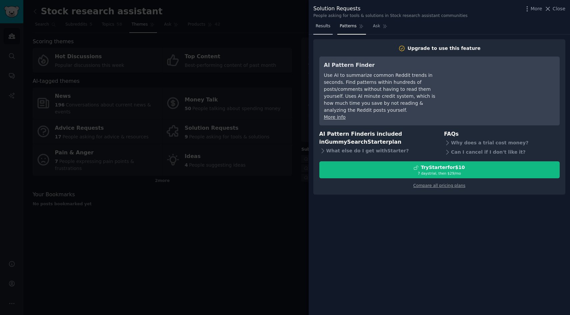 This screenshot has height=315, width=570. What do you see at coordinates (390, 16) in the screenshot?
I see `div: People asking for tools & solutions in Stock research assistant communities` at bounding box center [390, 16].